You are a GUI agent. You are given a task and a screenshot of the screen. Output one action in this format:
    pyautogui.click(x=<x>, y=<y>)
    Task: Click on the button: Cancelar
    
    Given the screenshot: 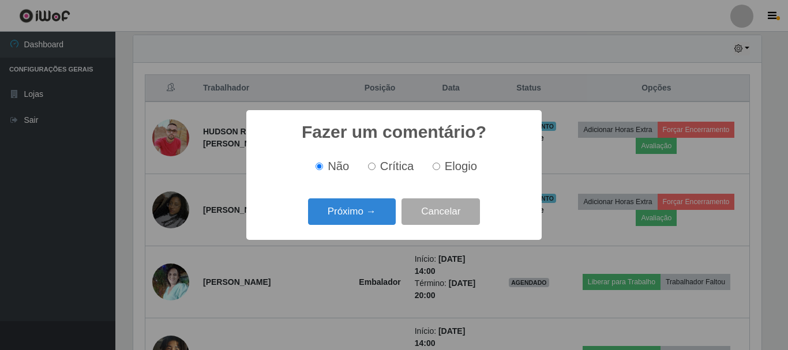 What is the action you would take?
    pyautogui.click(x=441, y=212)
    